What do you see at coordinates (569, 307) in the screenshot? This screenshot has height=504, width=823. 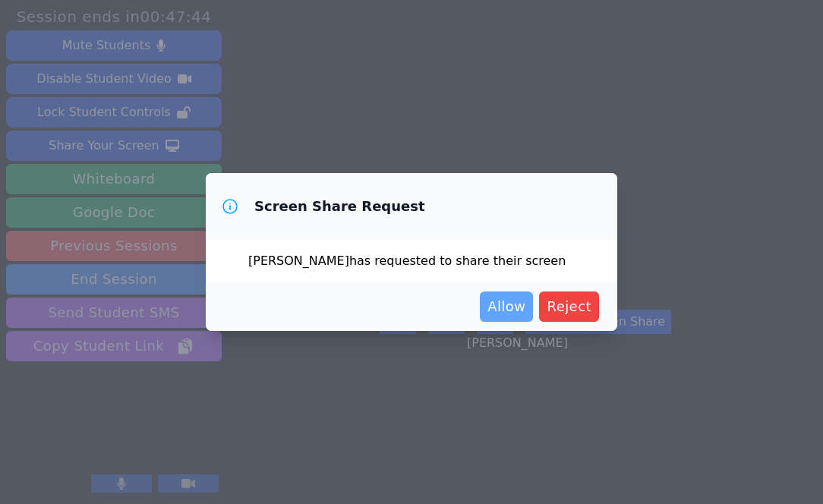 I see `span: Reject` at bounding box center [569, 307].